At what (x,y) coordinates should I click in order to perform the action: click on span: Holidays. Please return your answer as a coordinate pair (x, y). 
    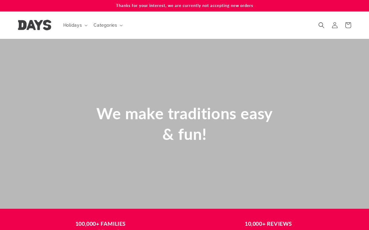
    Looking at the image, I should click on (73, 25).